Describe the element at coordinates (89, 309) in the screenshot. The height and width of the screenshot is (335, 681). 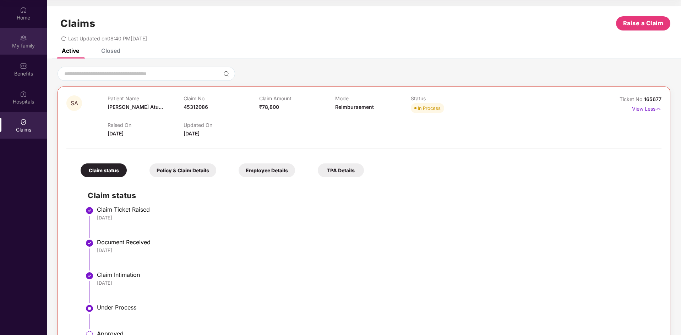
I see `img: svg+xml;base64,PHN2ZyBpZD0iU3RlcC1BY3RpdmUtMzJ4MzIiIHhtbG5zPSJodHRwOi8vd3d3LnczLm9yZy8yMDAwL3N2Zy...` at that location.